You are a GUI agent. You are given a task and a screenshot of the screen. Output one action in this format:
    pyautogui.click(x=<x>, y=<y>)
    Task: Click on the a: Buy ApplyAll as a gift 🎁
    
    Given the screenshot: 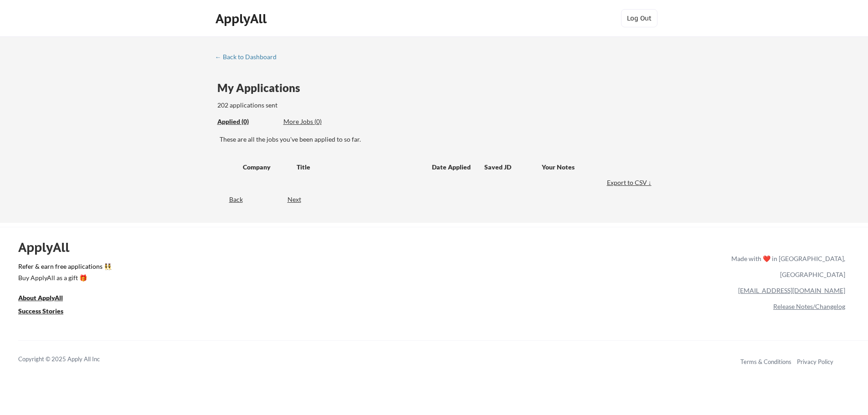 What is the action you would take?
    pyautogui.click(x=64, y=278)
    